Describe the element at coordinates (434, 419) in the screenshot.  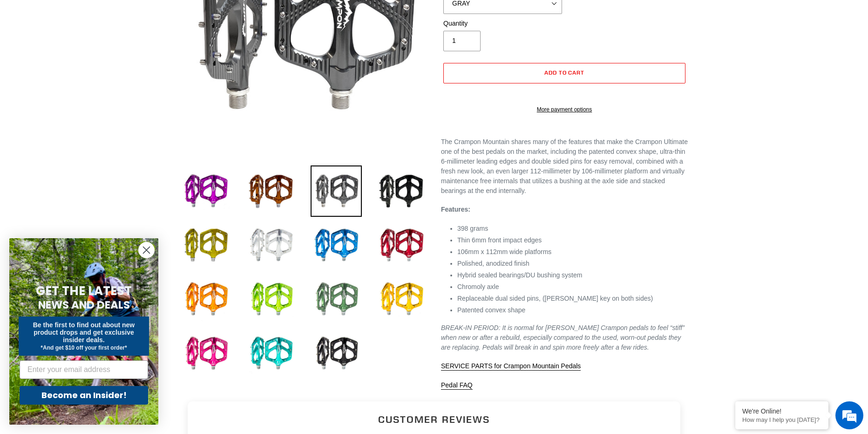
I see `h2: Customer Reviews` at that location.